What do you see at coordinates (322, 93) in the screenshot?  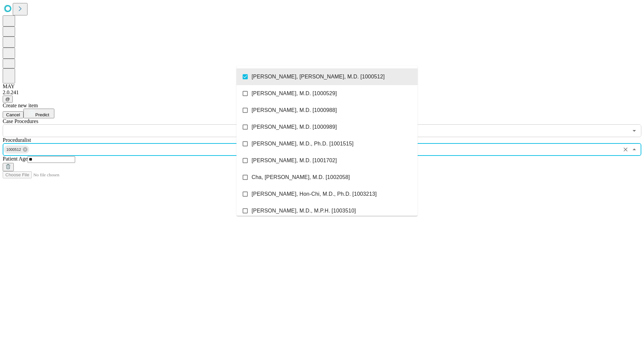 I see `div: 2.0.241` at bounding box center [322, 93].